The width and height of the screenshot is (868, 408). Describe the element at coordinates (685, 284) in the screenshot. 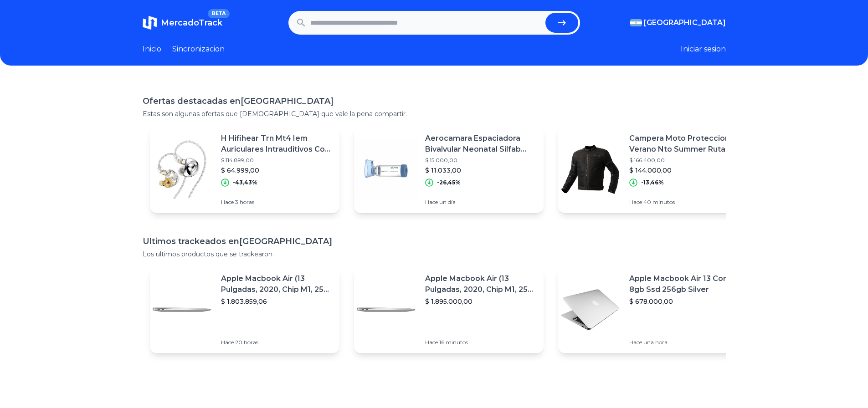

I see `p: Apple Macbook Air 13 Core I5 8gb Ssd 256gb Silver` at that location.